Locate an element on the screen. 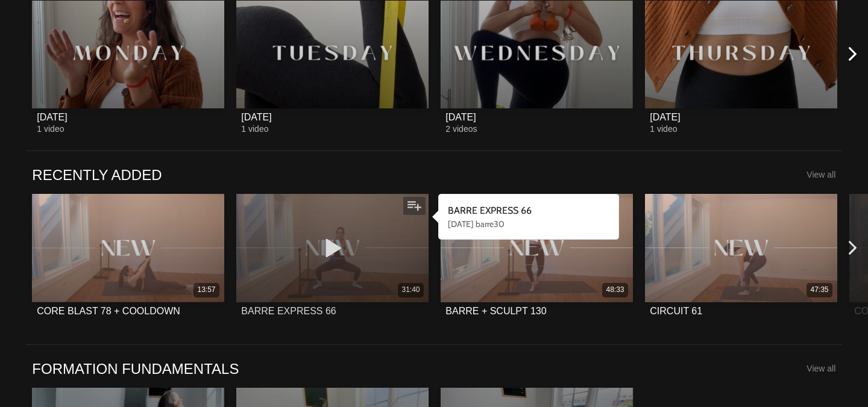 This screenshot has height=407, width=868. a: FORMATION FUNDAMENTALS is located at coordinates (135, 369).